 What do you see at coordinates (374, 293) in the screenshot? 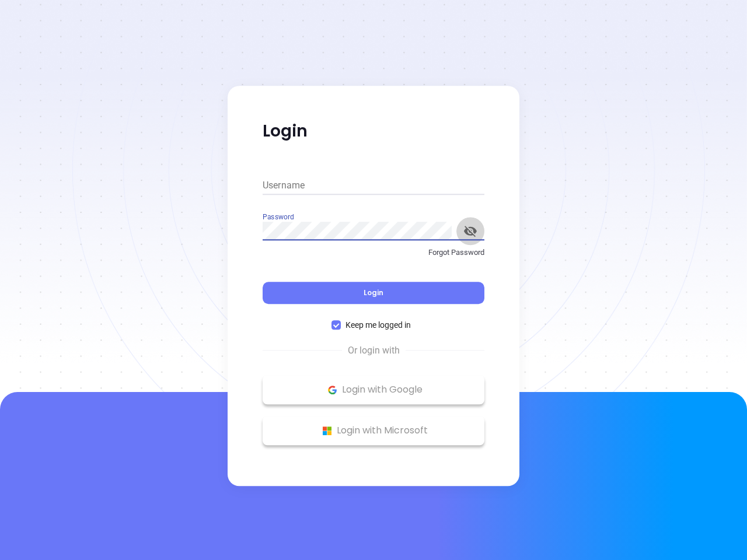
I see `button: Login` at bounding box center [374, 293].